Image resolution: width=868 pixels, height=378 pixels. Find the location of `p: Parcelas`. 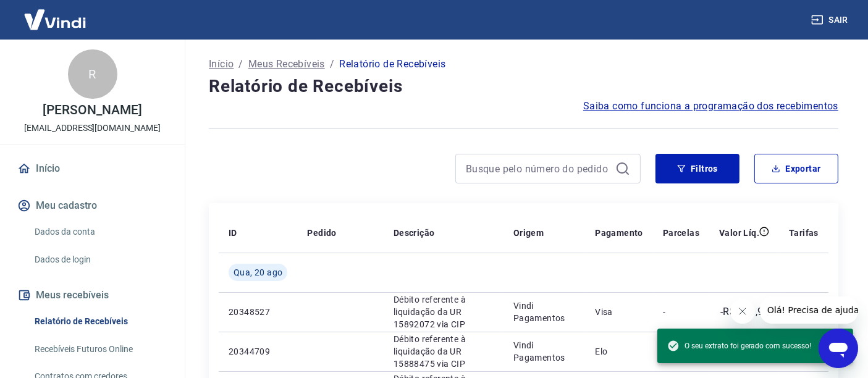

p: Parcelas is located at coordinates (681, 233).